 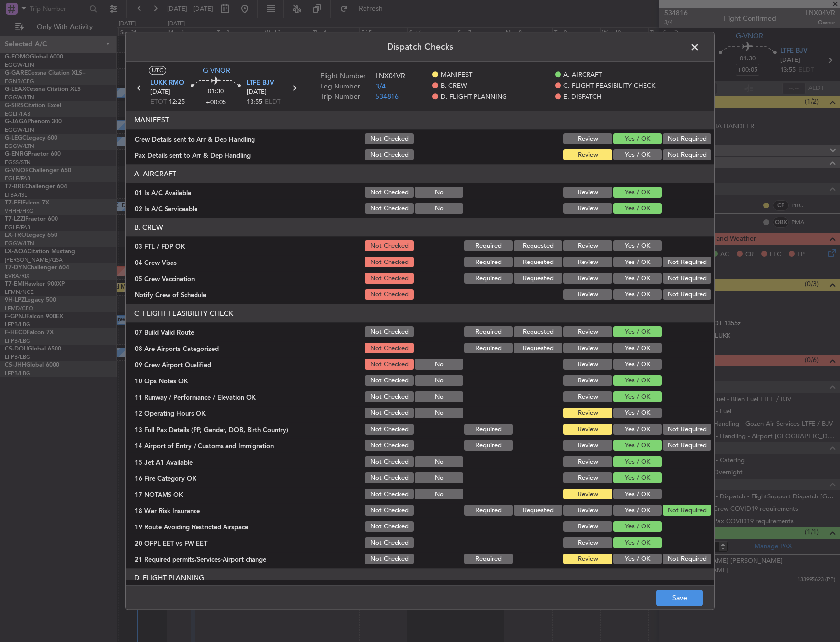 What do you see at coordinates (679, 598) in the screenshot?
I see `button: Save` at bounding box center [679, 598].